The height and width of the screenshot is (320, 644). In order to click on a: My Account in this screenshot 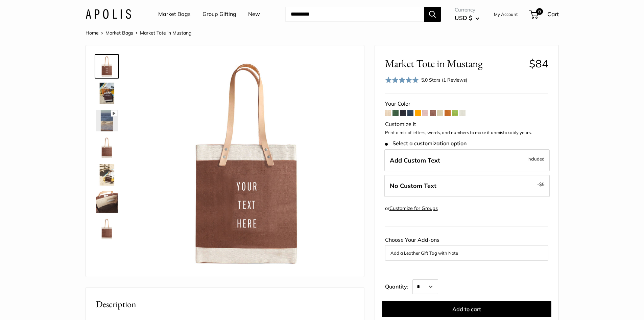, I will do `click(506, 14)`.